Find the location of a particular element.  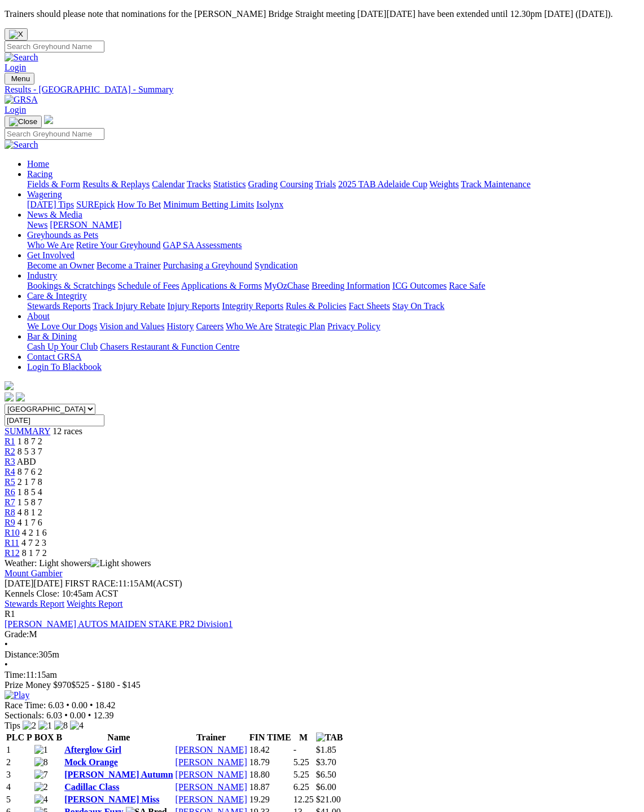

a: 2025 TAB Adelaide Cup is located at coordinates (382, 184).